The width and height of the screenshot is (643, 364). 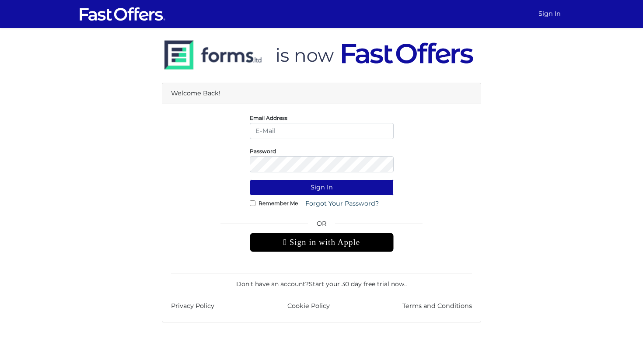 I want to click on a: Terms and Conditions, so click(x=437, y=306).